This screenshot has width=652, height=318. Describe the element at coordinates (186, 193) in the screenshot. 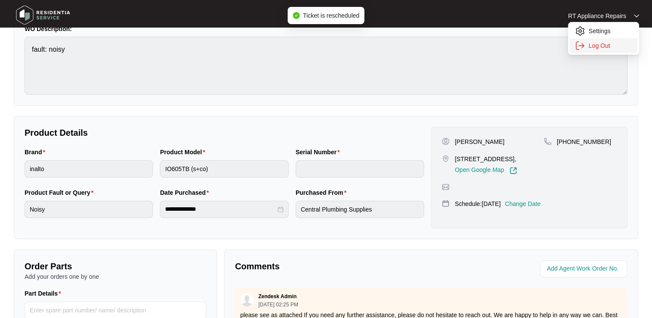

I see `label: Date Purchased` at that location.